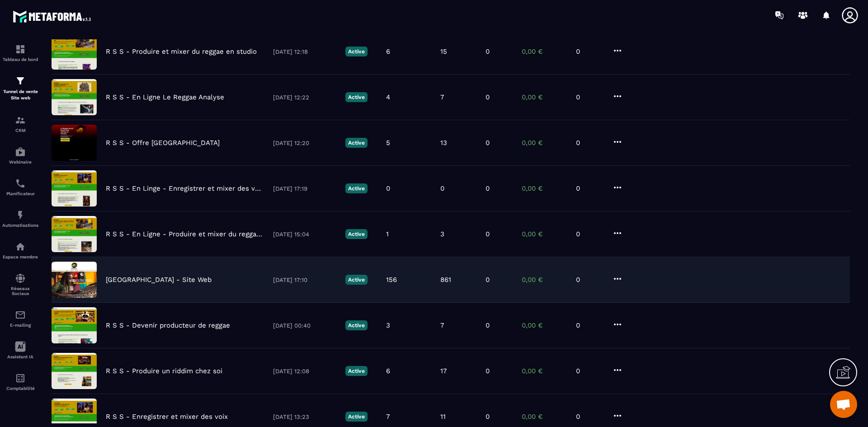  What do you see at coordinates (20, 184) in the screenshot?
I see `img: scheduler` at bounding box center [20, 184].